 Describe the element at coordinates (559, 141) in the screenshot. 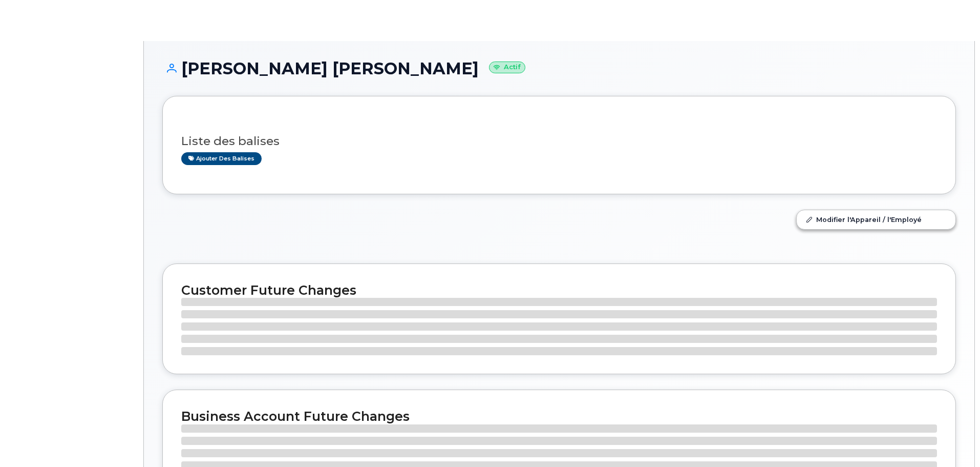

I see `h3: Liste des balises` at that location.